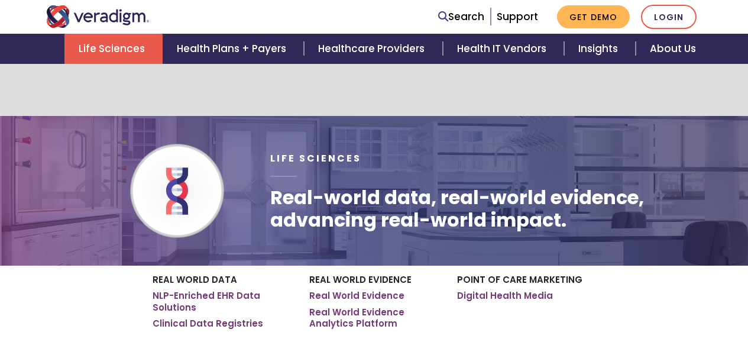 This screenshot has height=342, width=748. Describe the element at coordinates (233, 48) in the screenshot. I see `a: Health Plans + Payers` at that location.